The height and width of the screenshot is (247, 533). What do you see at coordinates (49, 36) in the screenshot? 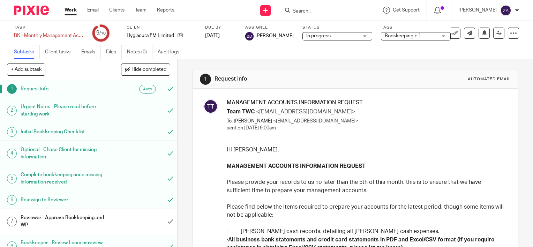
I see `div: BK - Monthly Management Accounts` at bounding box center [49, 36].